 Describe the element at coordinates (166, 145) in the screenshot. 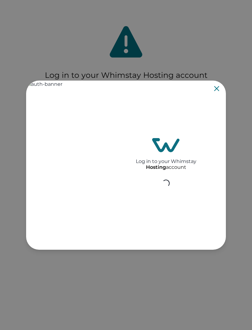

I see `img: login-logo` at that location.